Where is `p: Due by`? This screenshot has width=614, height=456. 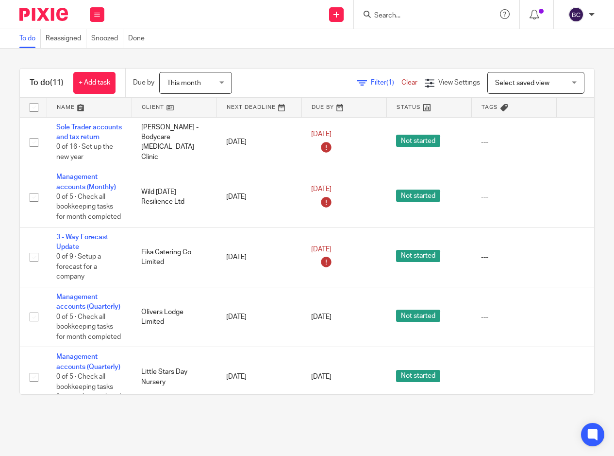
p: Due by is located at coordinates (144, 83).